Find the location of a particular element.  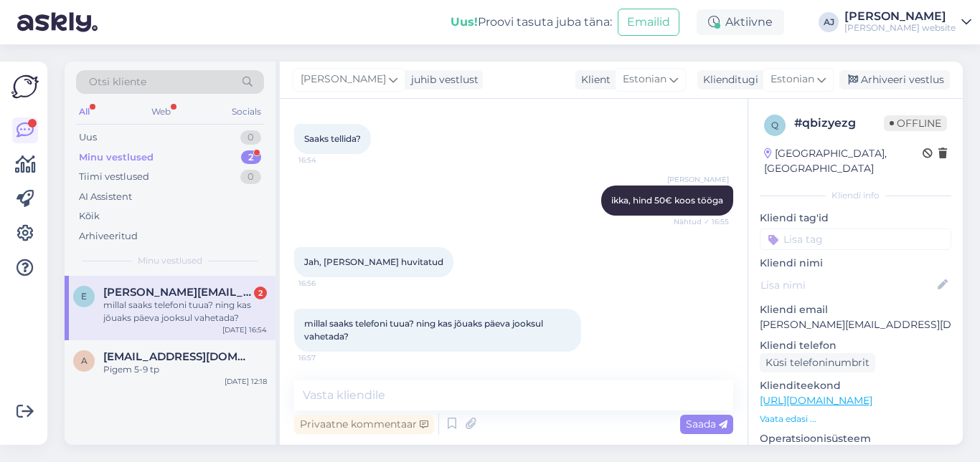

span: q is located at coordinates (775, 124).